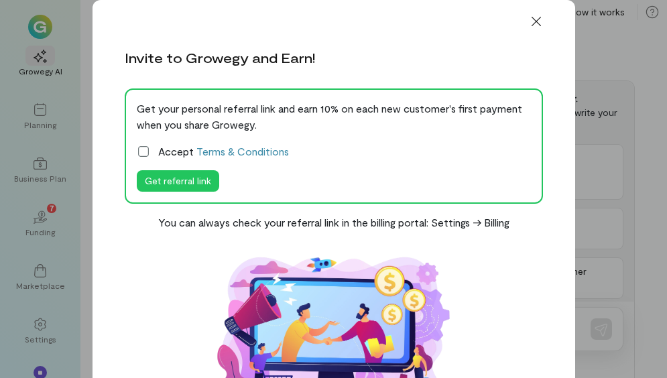 Image resolution: width=667 pixels, height=378 pixels. I want to click on div: You can always check your referral link in the billing portal: Settings -> Billing, so click(334, 223).